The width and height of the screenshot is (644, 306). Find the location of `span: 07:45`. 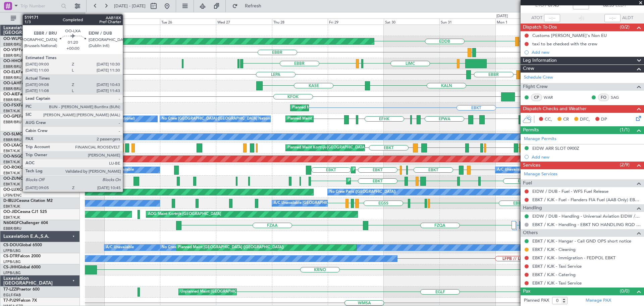

span: 07:45 is located at coordinates (553, 6).